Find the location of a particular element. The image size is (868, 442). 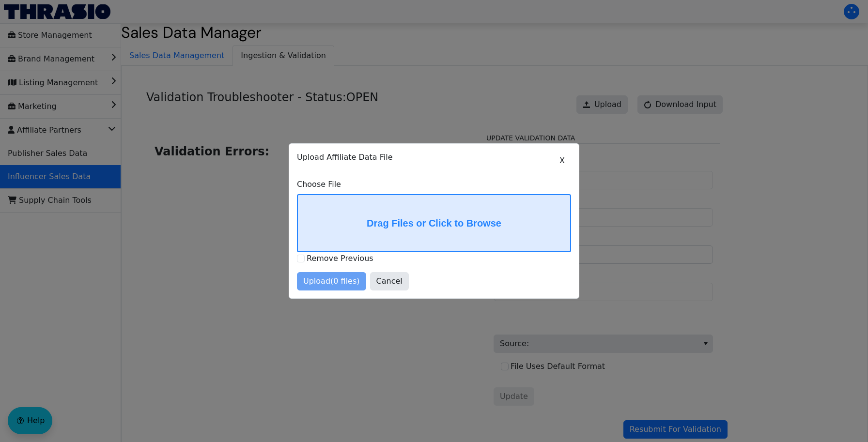

p: Upload Affiliate Data File is located at coordinates (434, 157).